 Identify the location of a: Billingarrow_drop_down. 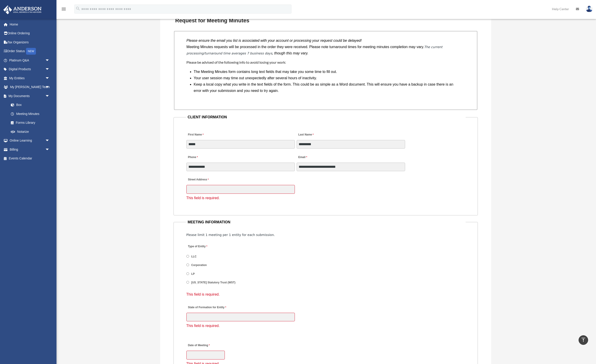
(30, 150).